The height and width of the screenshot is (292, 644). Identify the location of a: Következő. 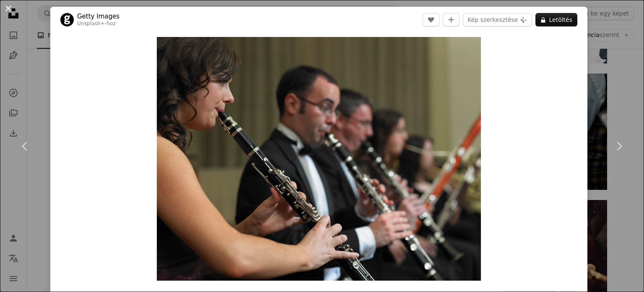
(619, 146).